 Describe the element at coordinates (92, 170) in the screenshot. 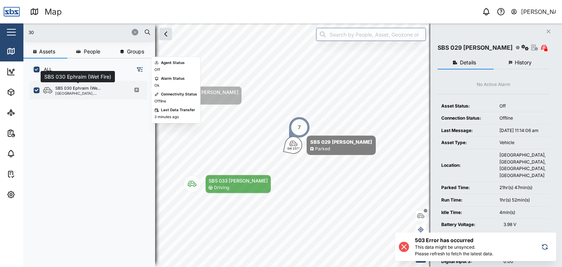

I see `div: grid` at that location.